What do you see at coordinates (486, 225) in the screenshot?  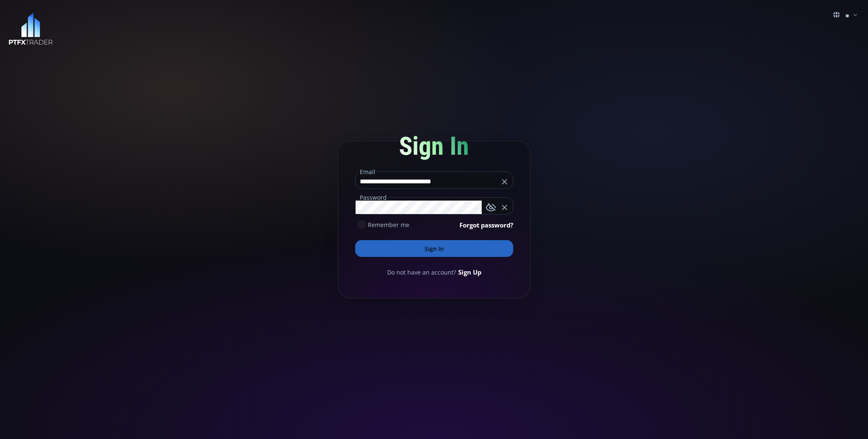 I see `a: Forgot password?` at bounding box center [486, 225].